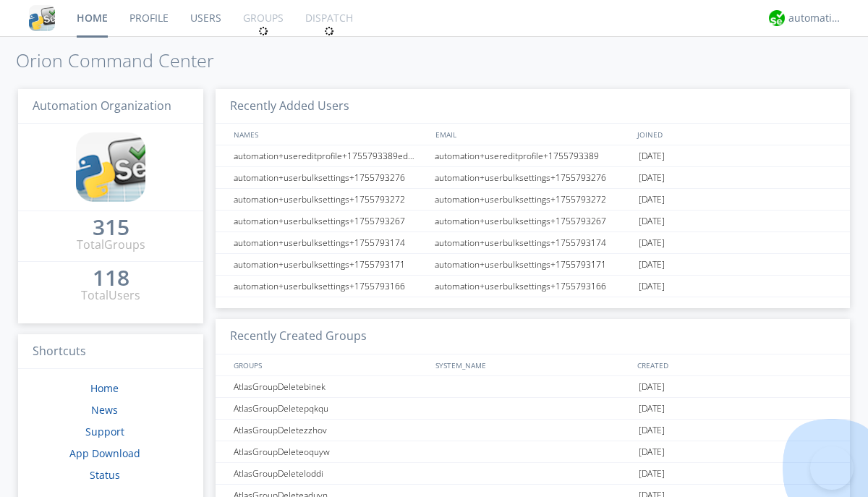 Image resolution: width=868 pixels, height=497 pixels. What do you see at coordinates (104, 389) in the screenshot?
I see `a: Home` at bounding box center [104, 389].